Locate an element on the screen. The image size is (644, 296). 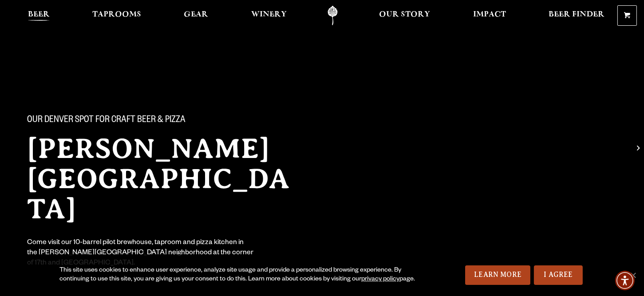
a: Beer is located at coordinates (38, 15).